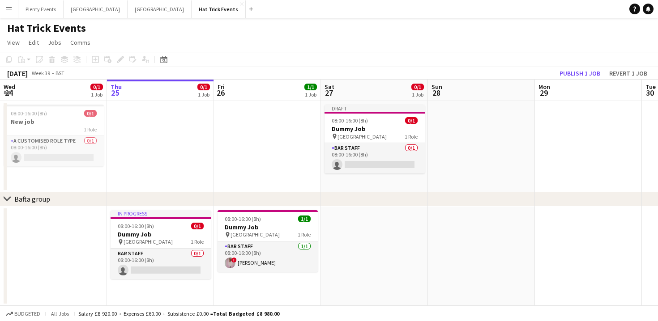  What do you see at coordinates (650, 93) in the screenshot?
I see `span: 30` at bounding box center [650, 93].